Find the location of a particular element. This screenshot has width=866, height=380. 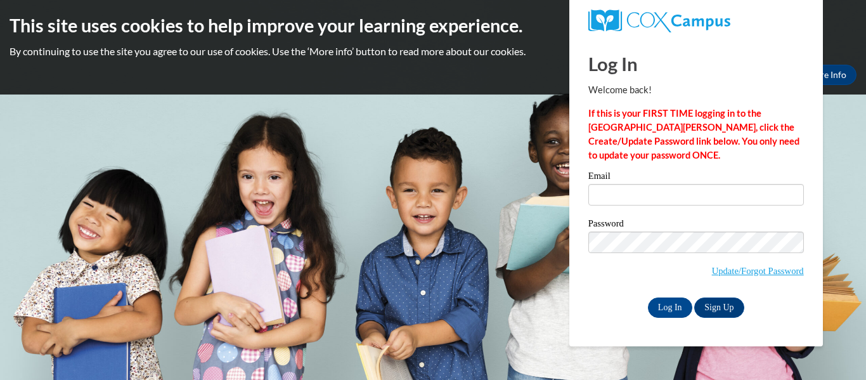

label: Password is located at coordinates (696, 225).